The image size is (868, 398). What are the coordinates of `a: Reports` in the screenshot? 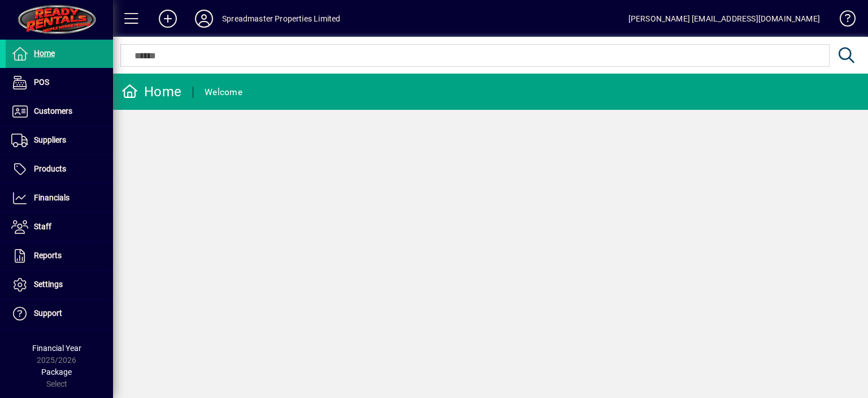 It's located at (59, 256).